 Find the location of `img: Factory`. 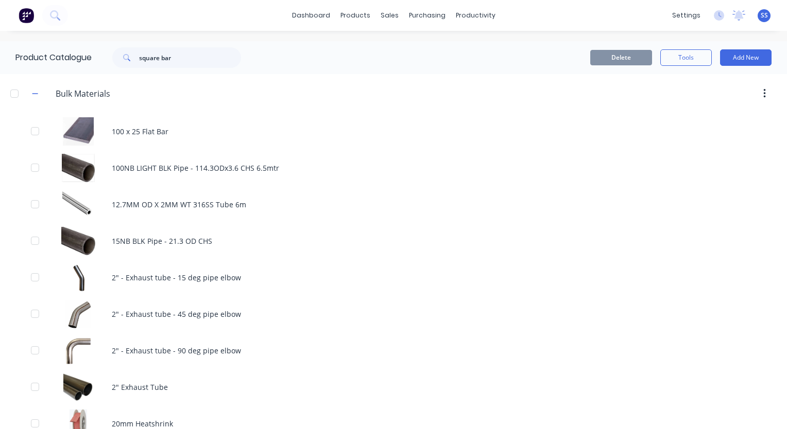

img: Factory is located at coordinates (26, 15).